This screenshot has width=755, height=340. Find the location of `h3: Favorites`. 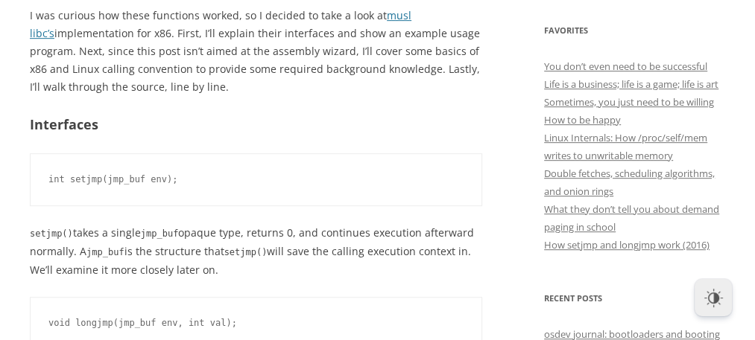

h3: Favorites is located at coordinates (634, 31).